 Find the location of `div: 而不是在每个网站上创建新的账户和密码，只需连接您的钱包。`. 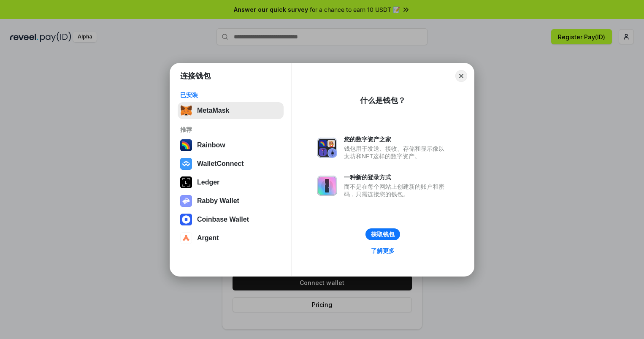

div: 而不是在每个网站上创建新的账户和密码，只需连接您的钱包。 is located at coordinates (396, 190).